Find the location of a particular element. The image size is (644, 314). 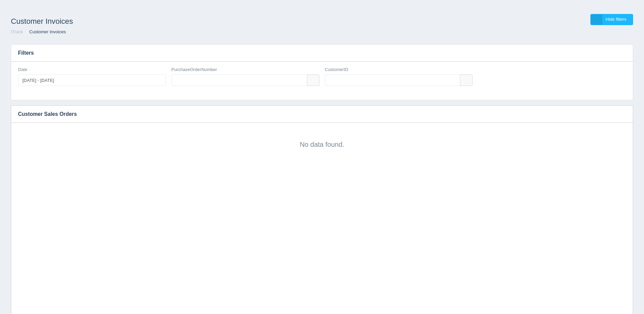

a: ITrack is located at coordinates (17, 32).